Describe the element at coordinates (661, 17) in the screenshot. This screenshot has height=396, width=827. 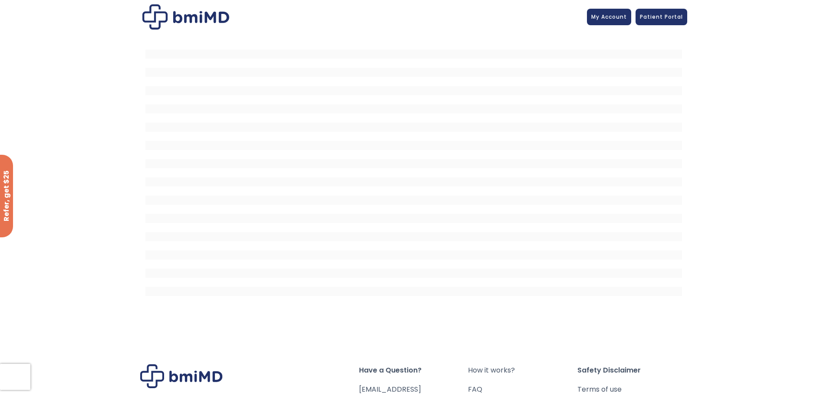
I see `a: Patient Portal` at that location.